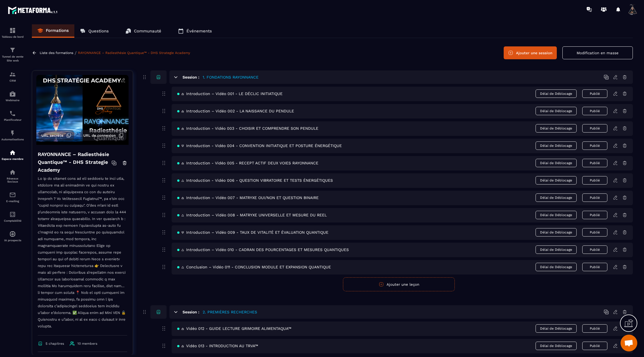 The image size is (644, 357). What do you see at coordinates (12, 81) in the screenshot?
I see `p: CRM` at bounding box center [12, 81].